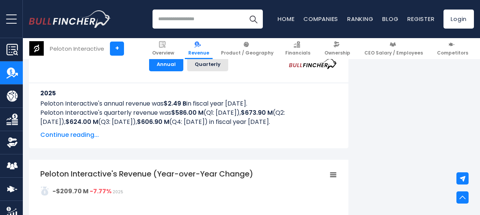 The width and height of the screenshot is (480, 215). What do you see at coordinates (82, 121) in the screenshot?
I see `b: $624.00 M` at bounding box center [82, 121].